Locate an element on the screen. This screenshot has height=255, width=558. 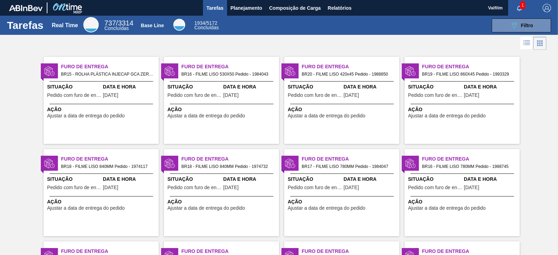
span: BR20 - FILME LISO 420x45 Pedido - 1988850 is located at coordinates (348, 74).